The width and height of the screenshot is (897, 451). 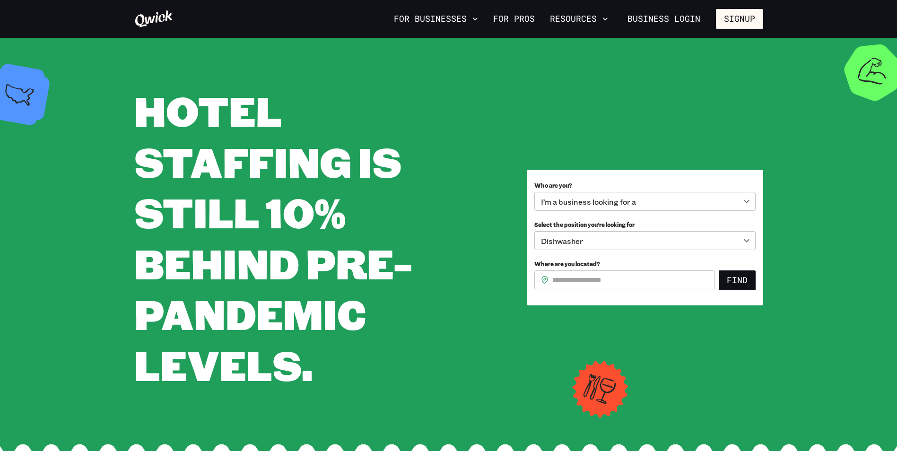 What do you see at coordinates (273, 237) in the screenshot?
I see `span: HOTEL STAFFING IS STILL 10% BEHIND PRE-PANDEMIC LEVELS.` at bounding box center [273, 237].